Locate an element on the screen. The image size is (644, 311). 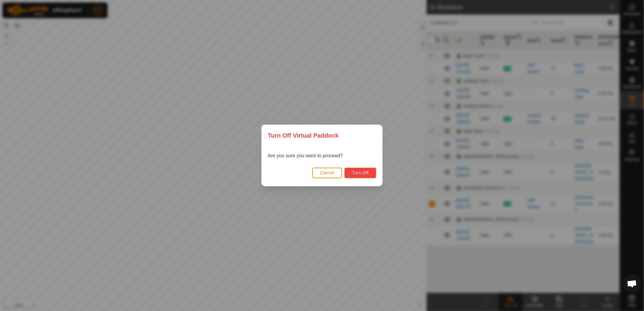
button: Cancel is located at coordinates (327, 173).